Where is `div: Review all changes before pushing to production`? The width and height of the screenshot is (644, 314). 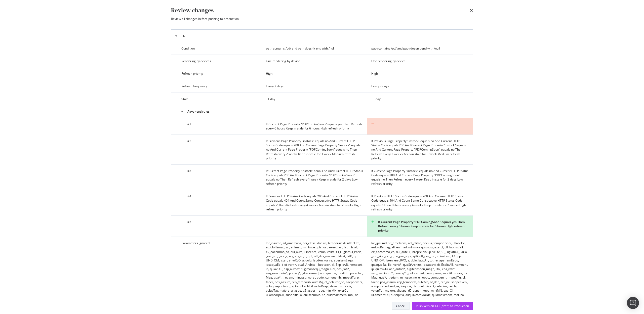
div: Review all changes before pushing to production is located at coordinates (322, 19).